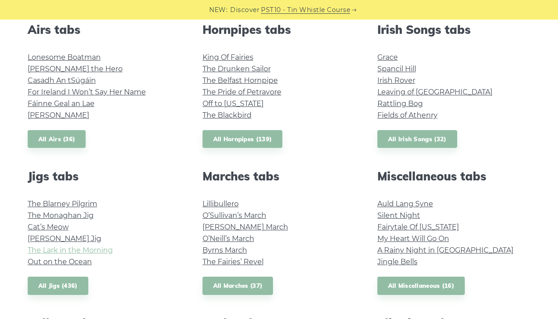  I want to click on a: Fáinne Geal an Lae, so click(61, 103).